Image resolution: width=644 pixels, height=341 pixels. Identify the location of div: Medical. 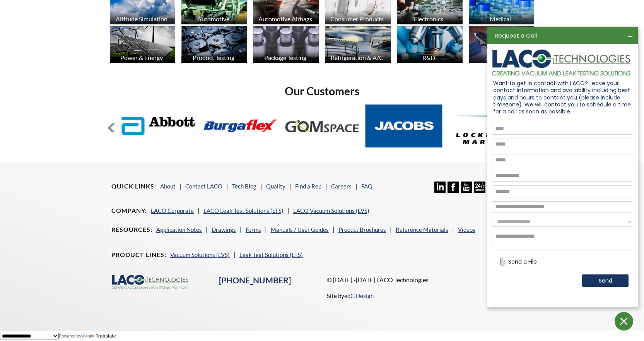
(501, 19).